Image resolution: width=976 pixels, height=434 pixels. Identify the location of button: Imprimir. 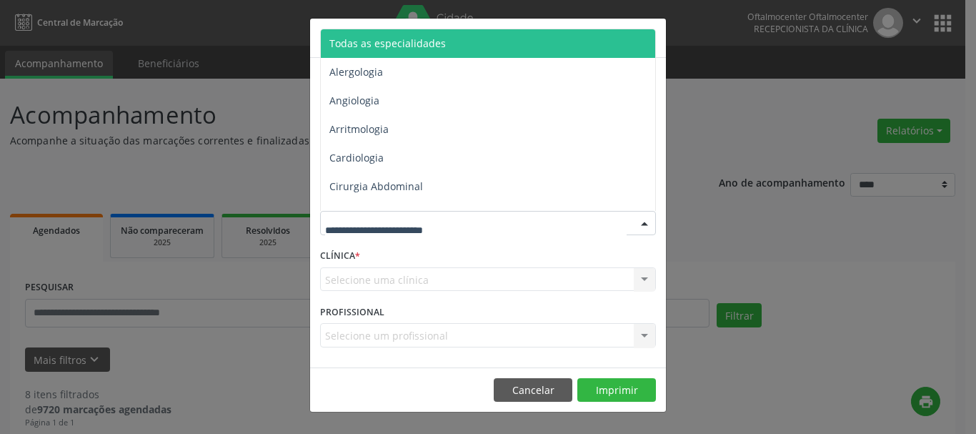
(617, 390).